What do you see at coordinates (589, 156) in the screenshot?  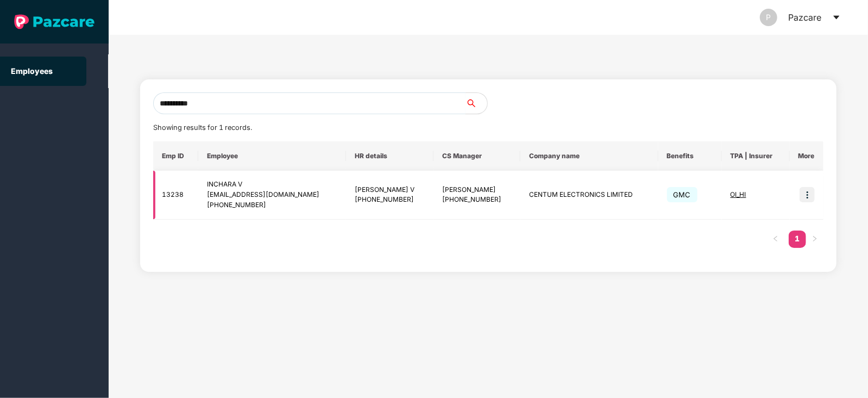 I see `th: Company name` at bounding box center [589, 156].